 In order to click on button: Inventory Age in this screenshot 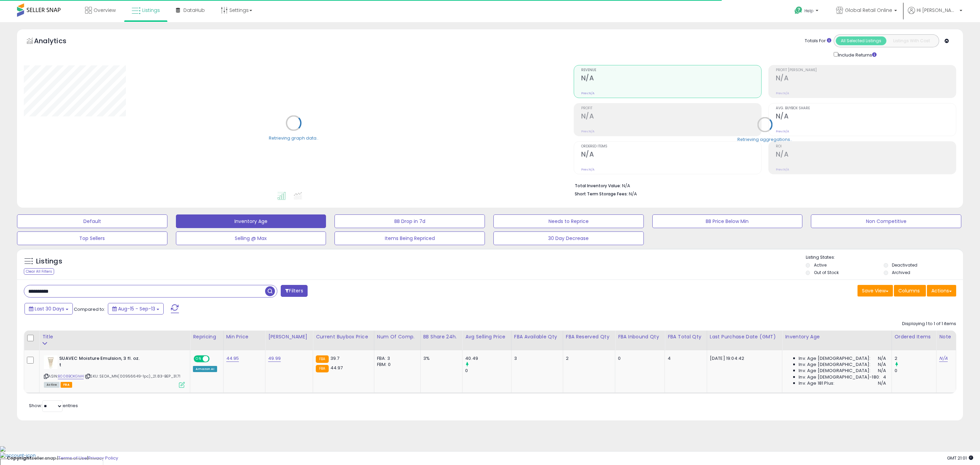, I will do `click(251, 221)`.